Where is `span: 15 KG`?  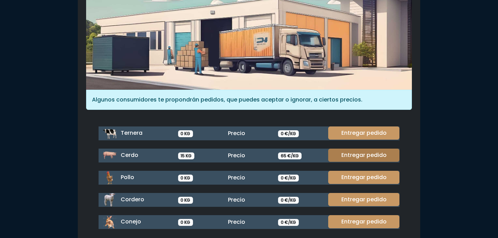 span: 15 KG is located at coordinates (186, 156).